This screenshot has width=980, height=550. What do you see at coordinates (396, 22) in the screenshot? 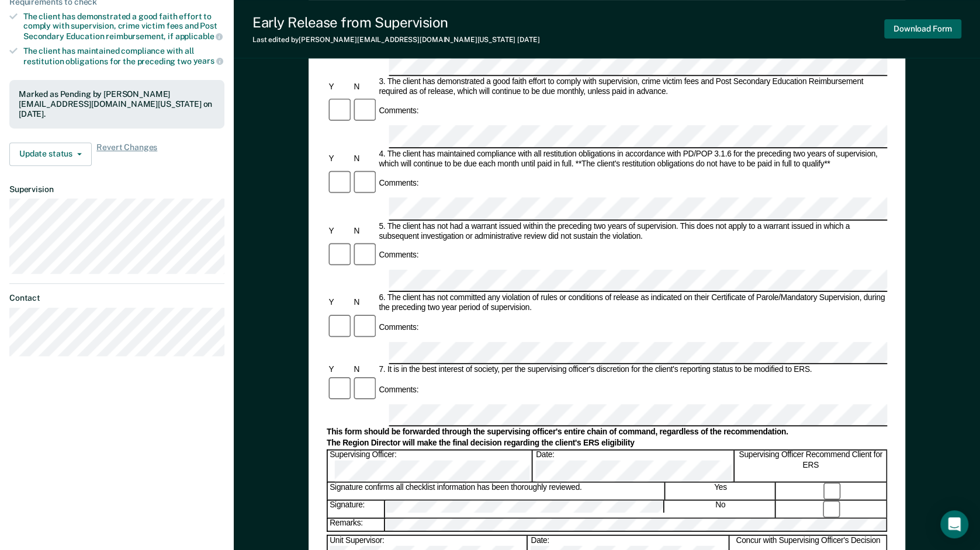
I see `div: Early Release from Supervision` at bounding box center [396, 22].